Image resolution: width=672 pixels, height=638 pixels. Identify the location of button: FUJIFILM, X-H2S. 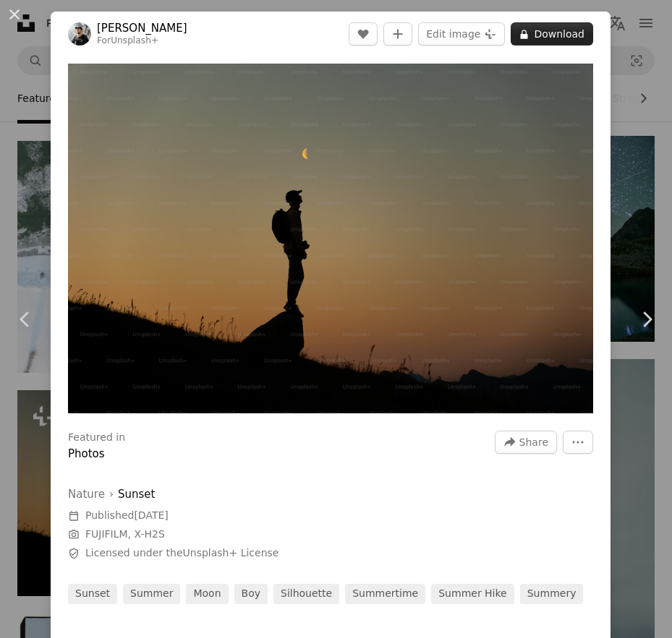
(125, 535).